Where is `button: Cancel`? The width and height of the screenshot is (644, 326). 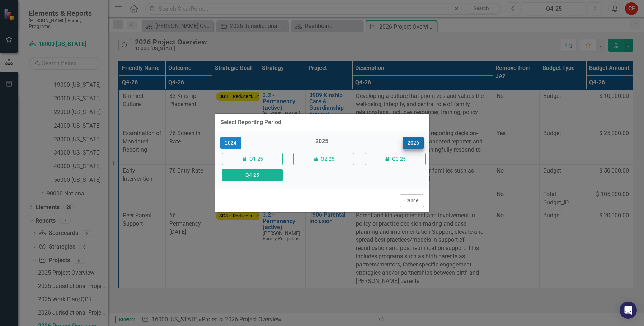
button: Cancel is located at coordinates (412, 200).